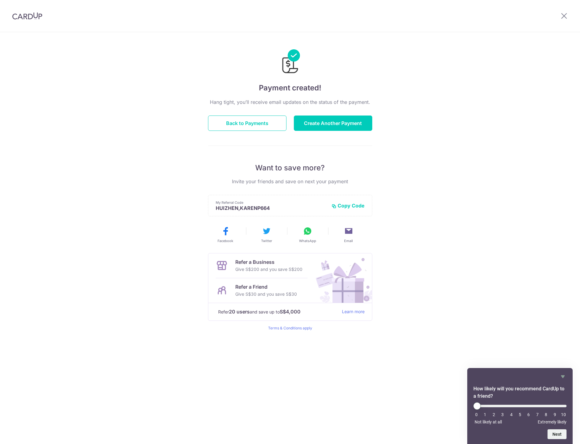 The width and height of the screenshot is (580, 444). I want to click on span: Email, so click(348, 241).